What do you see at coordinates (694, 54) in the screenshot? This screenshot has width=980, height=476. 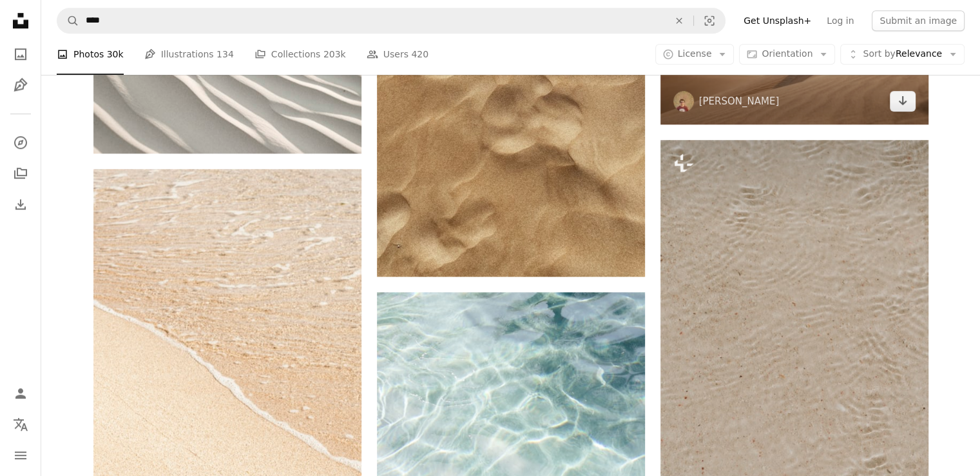 I see `span: License` at bounding box center [694, 54].